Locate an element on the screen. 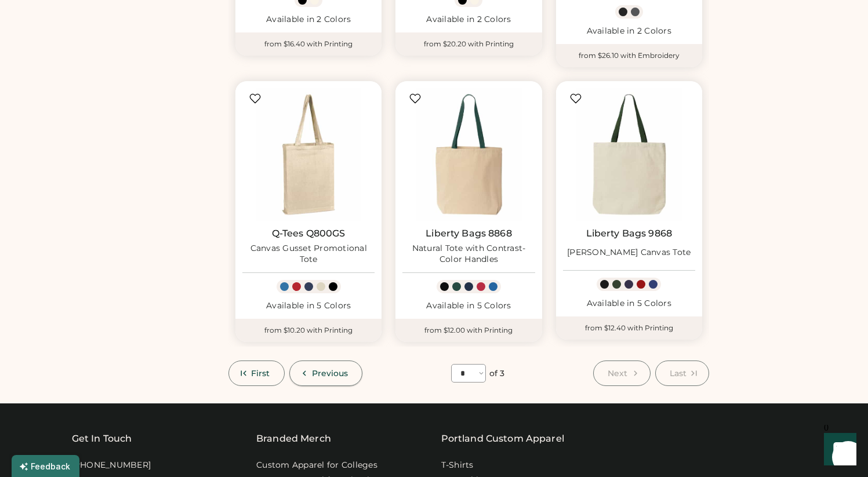  a: Liberty Bags 8868 is located at coordinates (468, 234).